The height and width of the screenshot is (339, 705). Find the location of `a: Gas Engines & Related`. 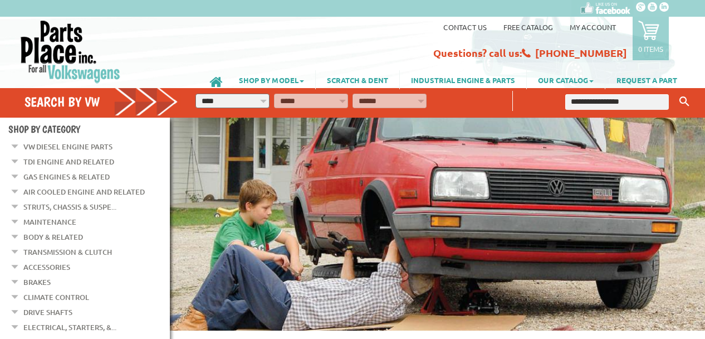

a: Gas Engines & Related is located at coordinates (66, 177).